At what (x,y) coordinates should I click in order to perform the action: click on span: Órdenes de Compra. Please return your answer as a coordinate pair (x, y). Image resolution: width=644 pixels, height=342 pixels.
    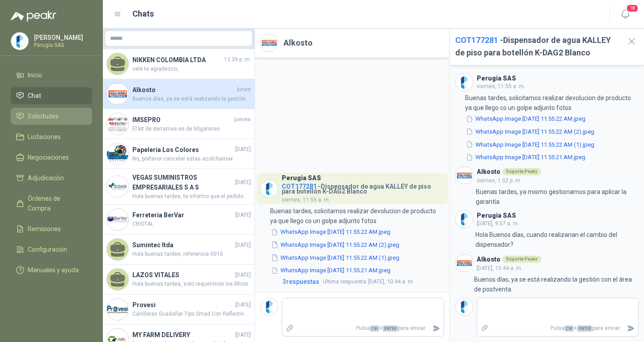
    Looking at the image, I should click on (55, 203).